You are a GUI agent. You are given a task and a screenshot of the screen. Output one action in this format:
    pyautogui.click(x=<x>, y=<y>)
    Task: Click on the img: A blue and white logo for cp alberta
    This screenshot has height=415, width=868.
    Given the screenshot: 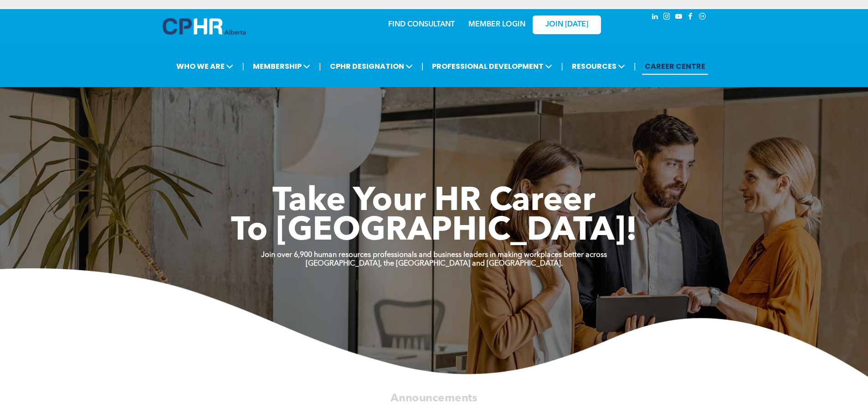 What is the action you would take?
    pyautogui.click(x=204, y=26)
    